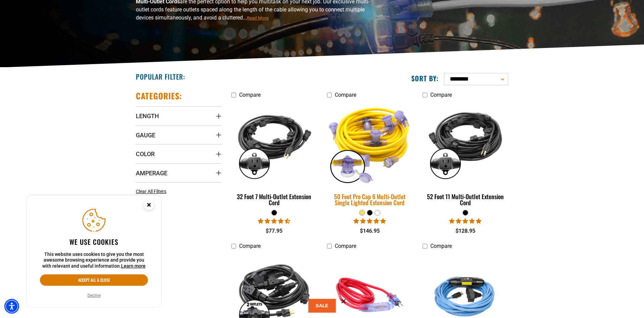  I want to click on div: $77.95, so click(274, 231).